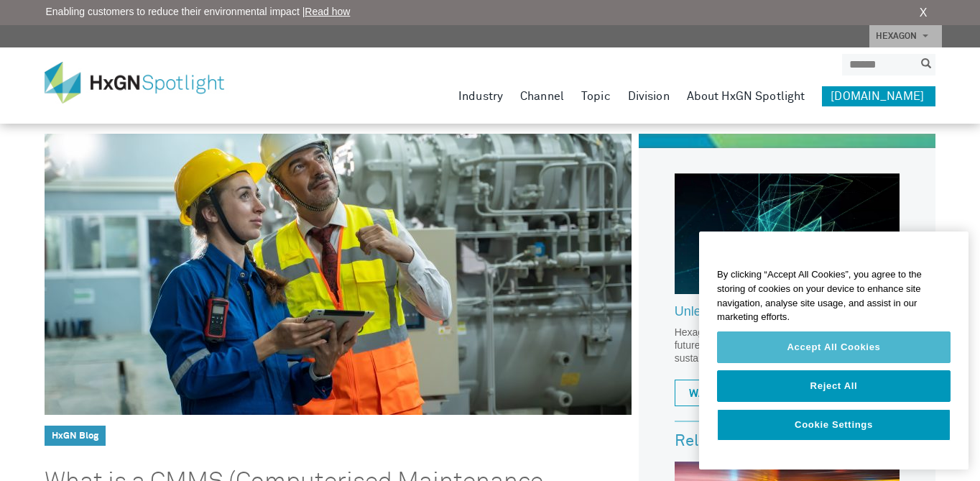 This screenshot has width=980, height=481. Describe the element at coordinates (542, 96) in the screenshot. I see `a: Channel` at that location.